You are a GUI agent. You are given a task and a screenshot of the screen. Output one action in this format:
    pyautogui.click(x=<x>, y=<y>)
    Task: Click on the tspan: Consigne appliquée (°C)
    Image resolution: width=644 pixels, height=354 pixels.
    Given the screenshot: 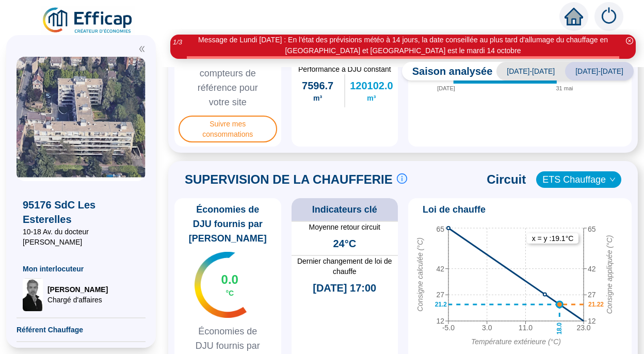 What is the action you would take?
    pyautogui.click(x=609, y=275)
    